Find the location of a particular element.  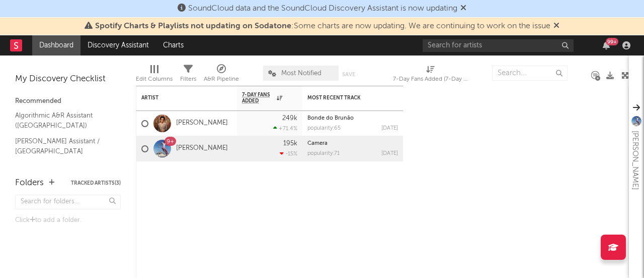

div: Recommended is located at coordinates (68, 101).